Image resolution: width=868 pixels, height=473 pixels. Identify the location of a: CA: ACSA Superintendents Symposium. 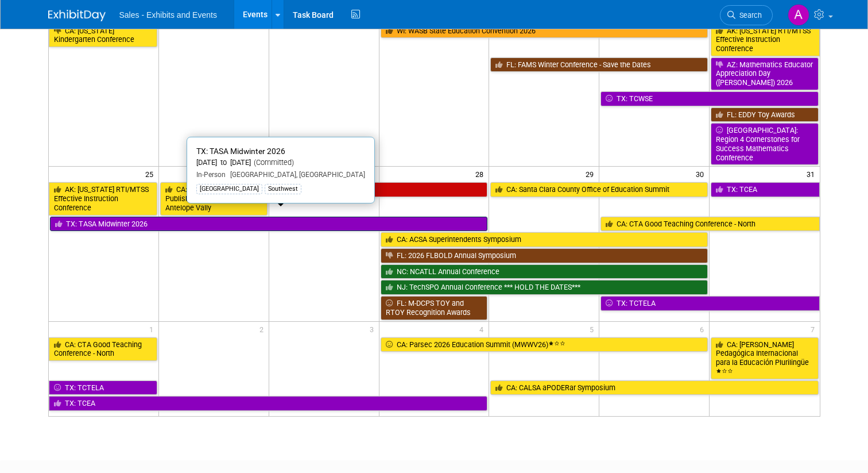
(544, 239).